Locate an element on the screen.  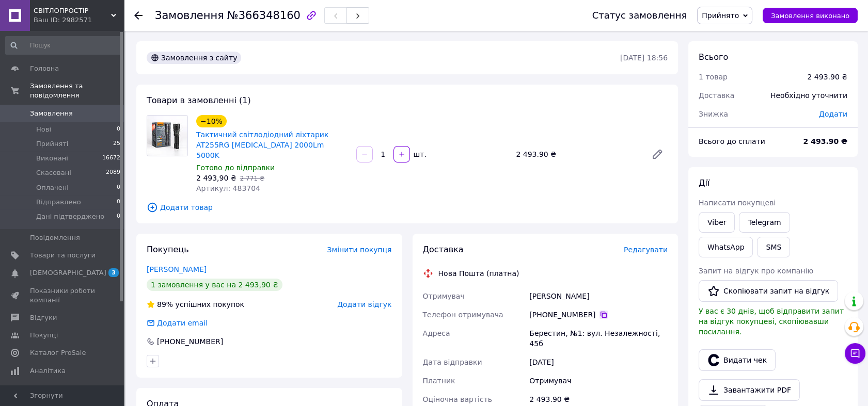
span: Адреса is located at coordinates (437, 334).